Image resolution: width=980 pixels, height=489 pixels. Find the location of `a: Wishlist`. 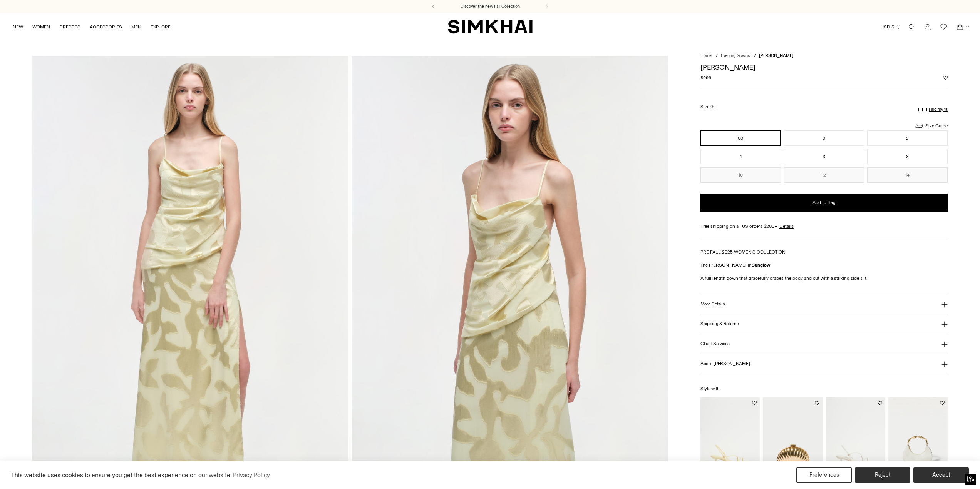

a: Wishlist is located at coordinates (943, 27).